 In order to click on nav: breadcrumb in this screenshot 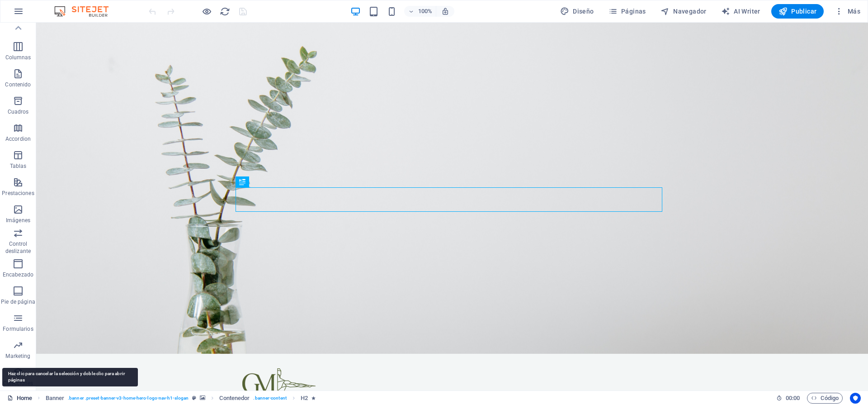, I will do `click(181, 399)`.